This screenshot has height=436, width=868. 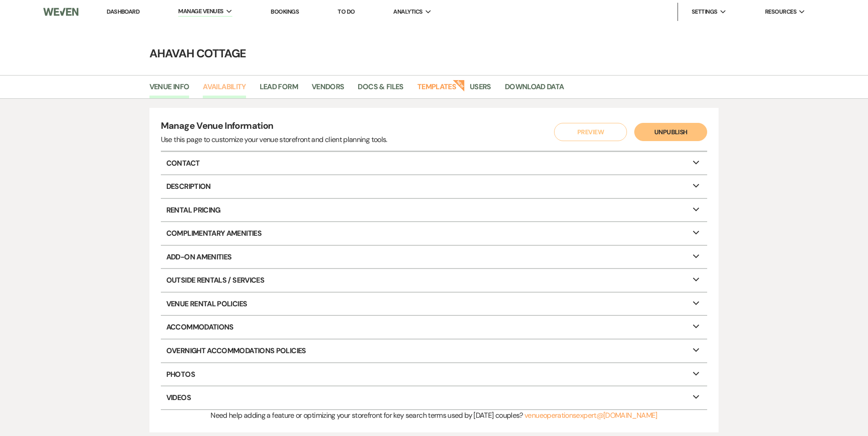 What do you see at coordinates (434, 211) in the screenshot?
I see `p: Rental Pricing` at bounding box center [434, 211].